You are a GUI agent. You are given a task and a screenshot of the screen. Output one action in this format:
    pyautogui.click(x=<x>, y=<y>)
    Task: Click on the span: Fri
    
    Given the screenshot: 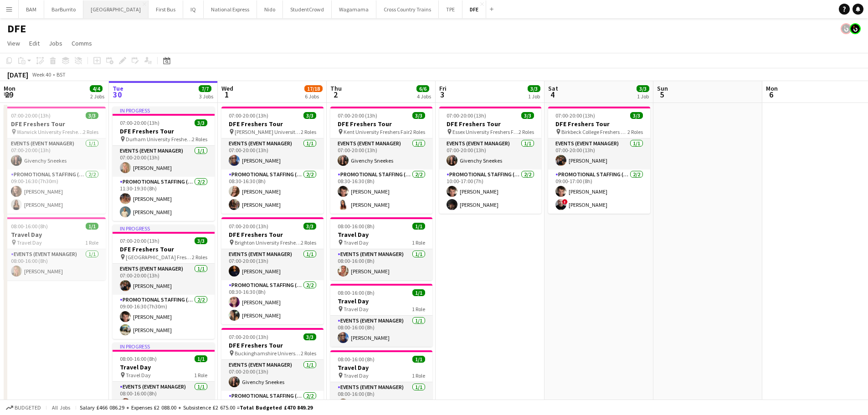 What is the action you would take?
    pyautogui.click(x=443, y=88)
    